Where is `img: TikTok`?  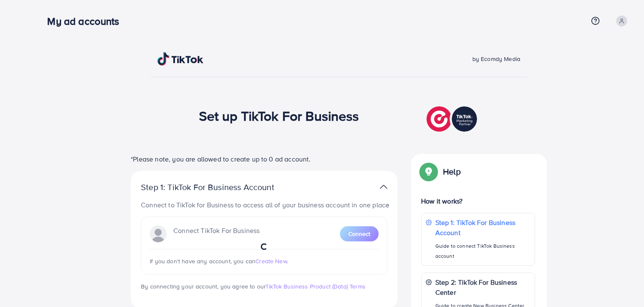 img: TikTok is located at coordinates (180, 59).